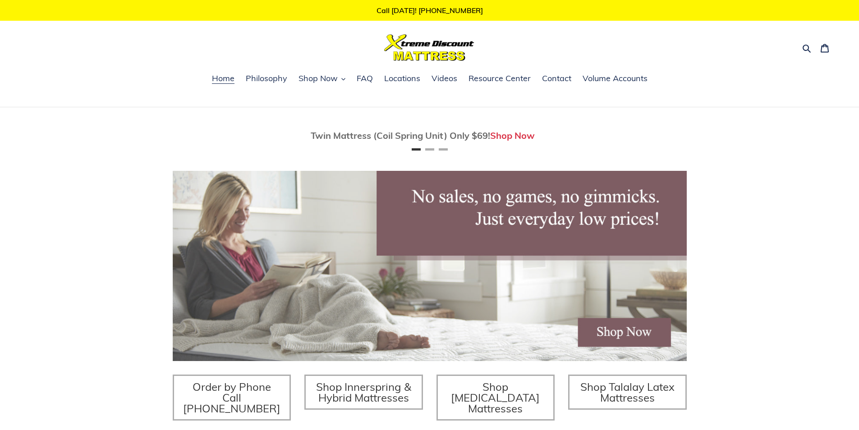 The image size is (859, 430). Describe the element at coordinates (322, 79) in the screenshot. I see `button: Shop Now` at that location.